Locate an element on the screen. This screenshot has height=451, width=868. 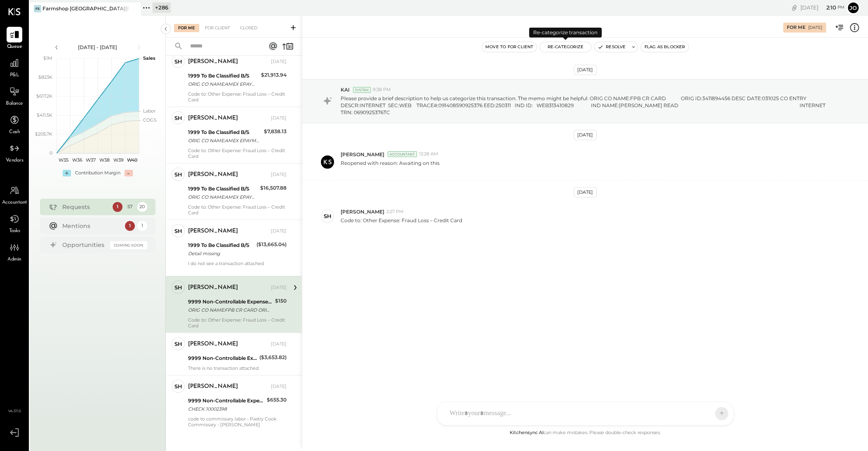
div: There is no transaction attached is located at coordinates (237, 367).